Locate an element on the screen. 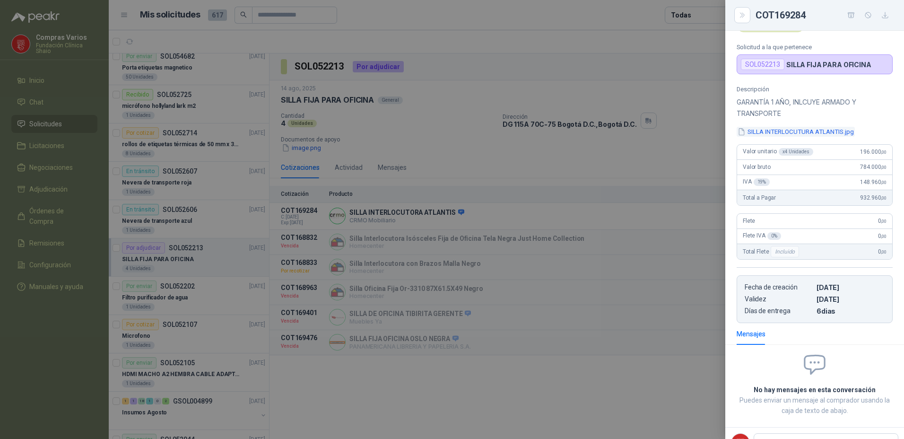 Image resolution: width=904 pixels, height=439 pixels. span: 784.000 is located at coordinates (873, 167).